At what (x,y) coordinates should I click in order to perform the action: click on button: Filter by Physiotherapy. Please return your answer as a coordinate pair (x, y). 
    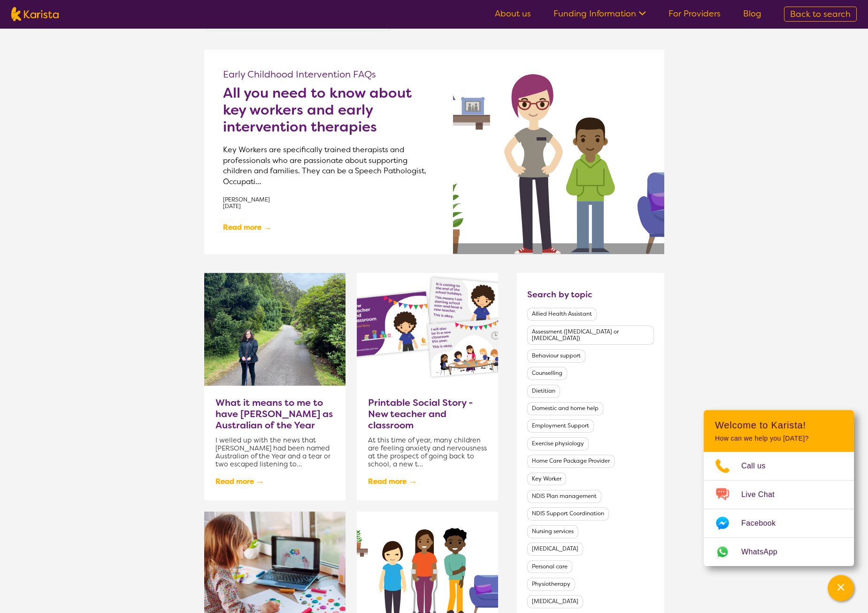
    Looking at the image, I should click on (551, 584).